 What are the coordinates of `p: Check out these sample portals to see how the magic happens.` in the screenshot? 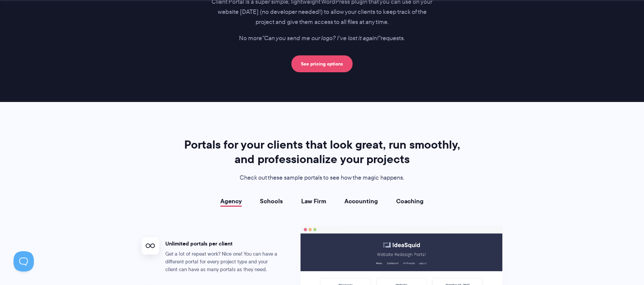 It's located at (322, 178).